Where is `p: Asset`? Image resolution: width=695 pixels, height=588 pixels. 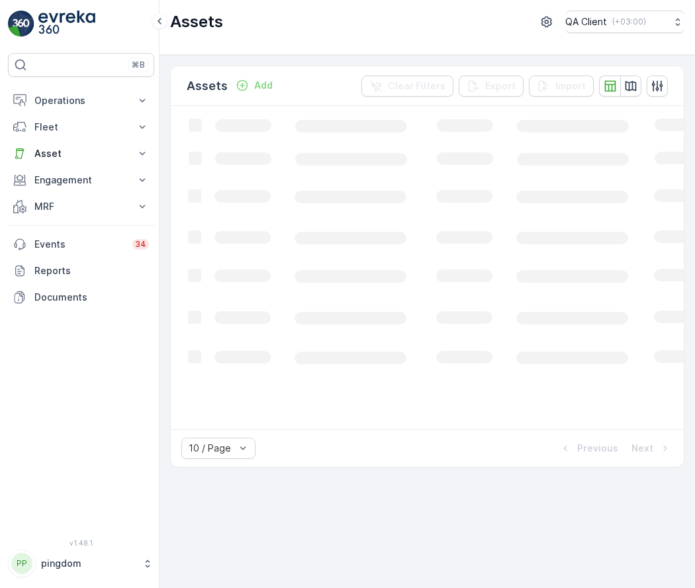 p: Asset is located at coordinates (81, 154).